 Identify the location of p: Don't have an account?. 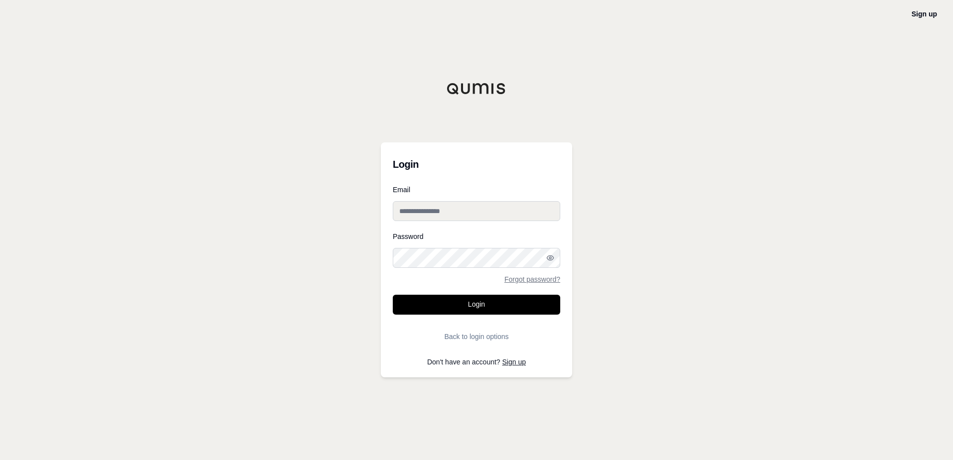
(476, 362).